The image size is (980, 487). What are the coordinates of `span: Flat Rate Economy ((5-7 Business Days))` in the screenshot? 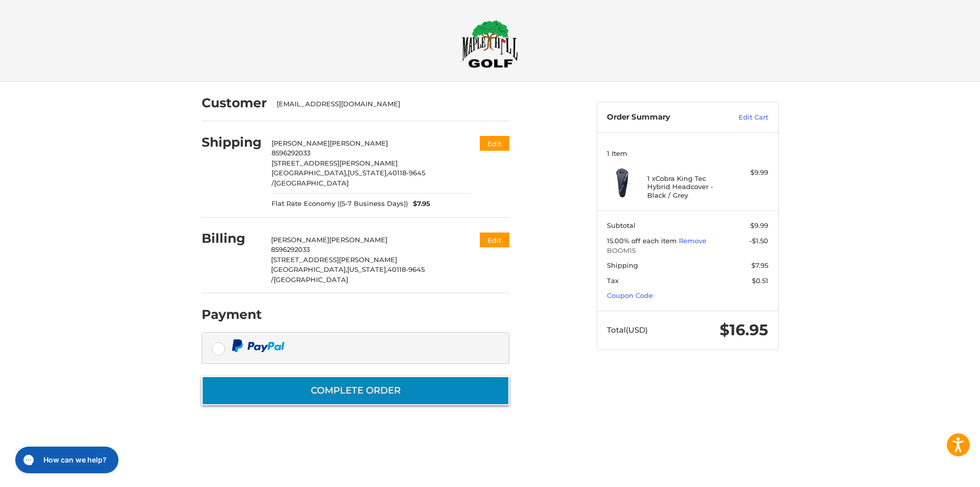 It's located at (339, 204).